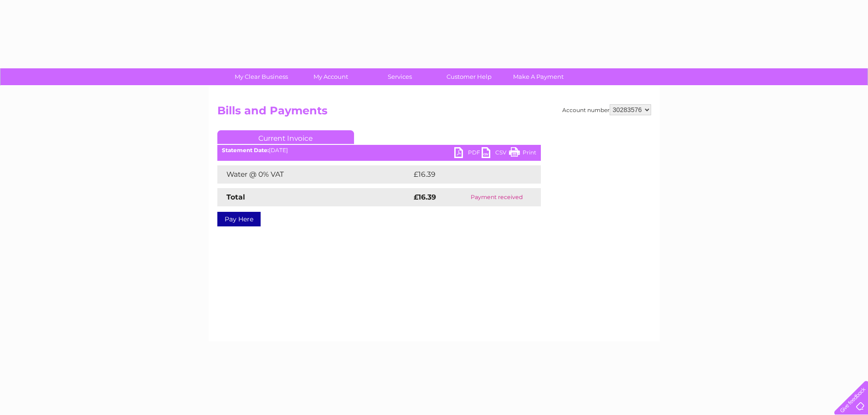 The height and width of the screenshot is (415, 868). Describe the element at coordinates (468, 154) in the screenshot. I see `a: PDF` at that location.